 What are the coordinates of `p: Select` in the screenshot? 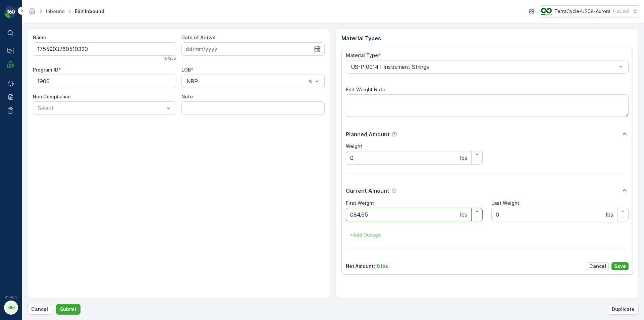 It's located at (101, 108).